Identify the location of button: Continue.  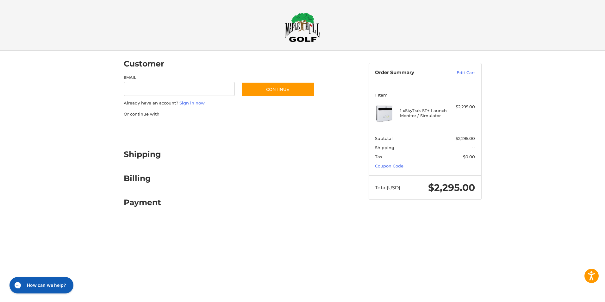
(278, 89).